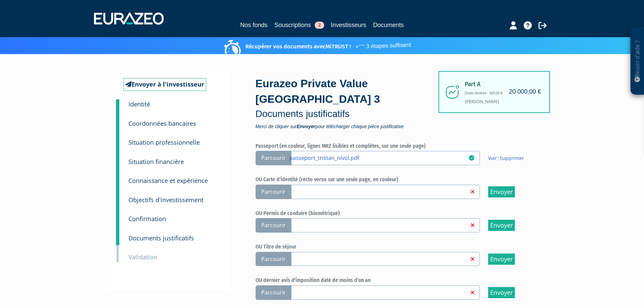 This screenshot has width=644, height=308. What do you see at coordinates (117, 139) in the screenshot?
I see `a: 3` at bounding box center [117, 139].